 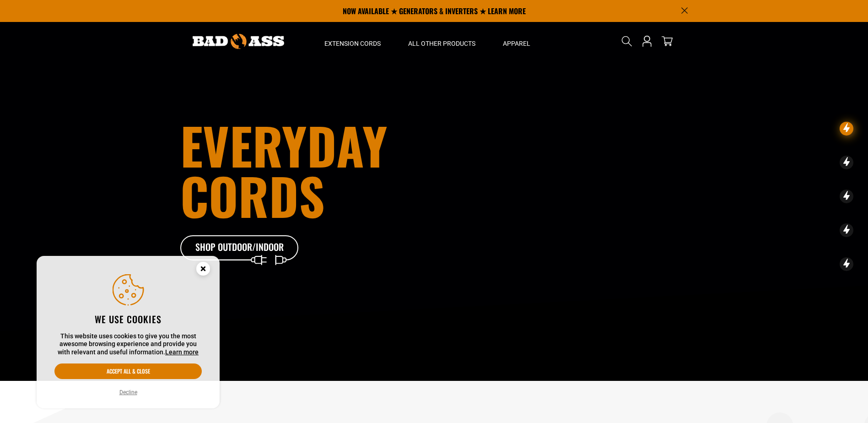 I want to click on span: Apparel, so click(x=516, y=44).